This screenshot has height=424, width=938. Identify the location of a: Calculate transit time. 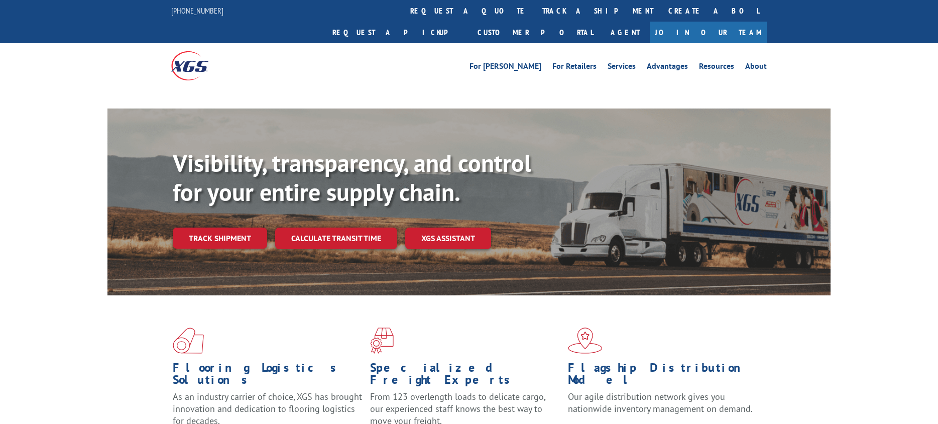
(336, 238).